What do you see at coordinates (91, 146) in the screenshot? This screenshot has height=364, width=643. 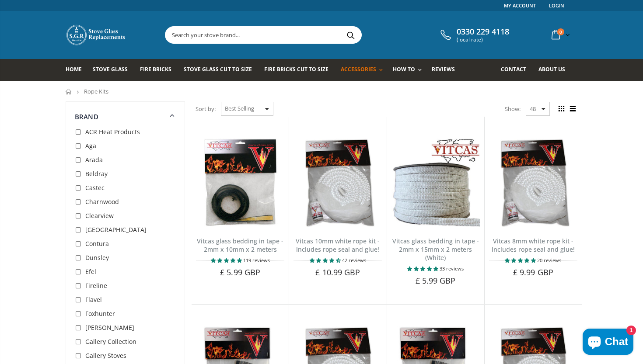 I see `span: Aga` at bounding box center [91, 146].